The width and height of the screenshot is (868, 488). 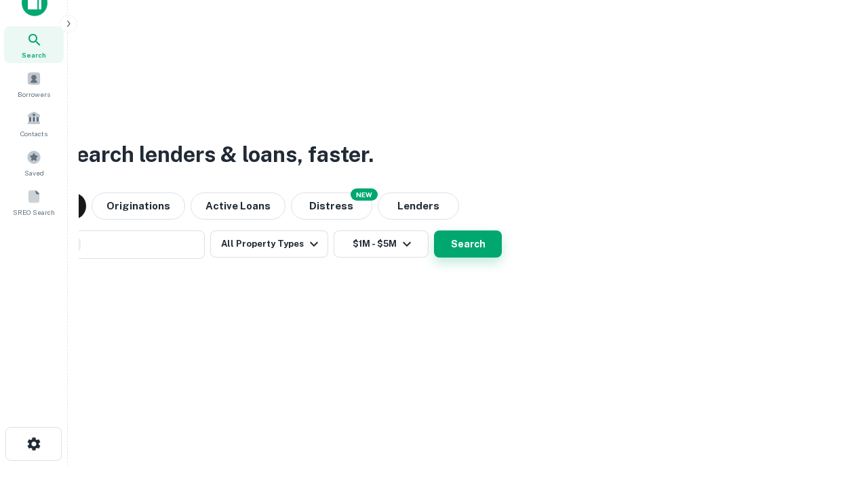 I want to click on button: Active Loans, so click(x=238, y=206).